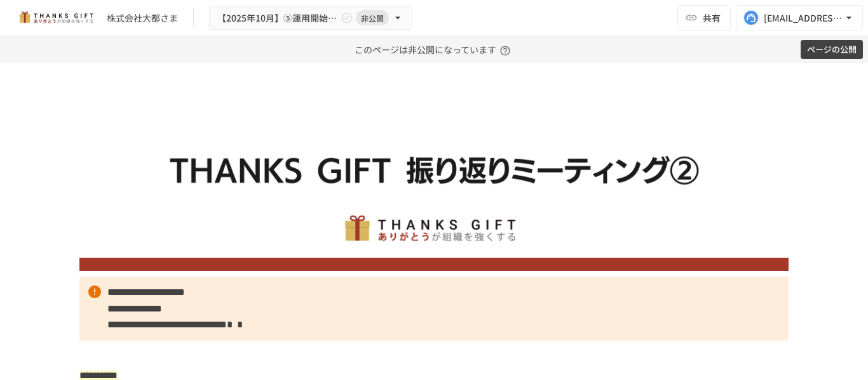 Image resolution: width=868 pixels, height=380 pixels. I want to click on div: 株式会社大都さま, so click(142, 17).